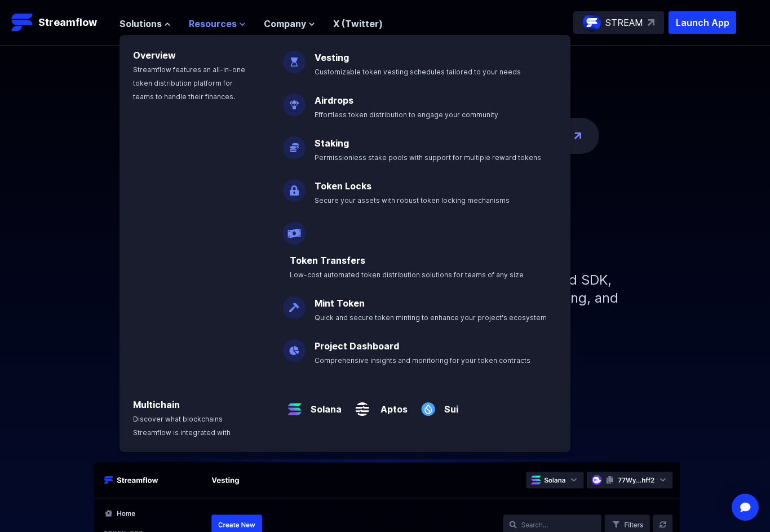 The image size is (770, 532). Describe the element at coordinates (323, 405) in the screenshot. I see `a: Solana` at that location.